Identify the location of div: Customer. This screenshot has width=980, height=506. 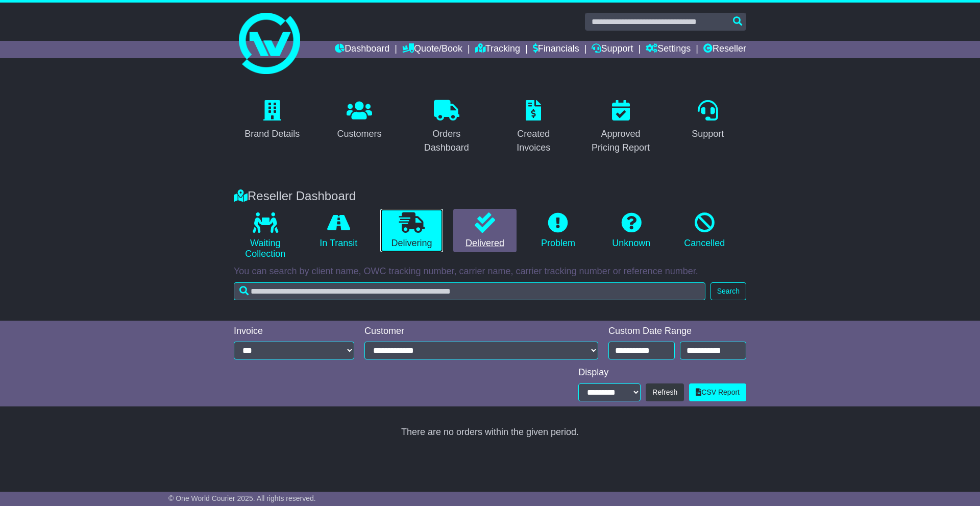
(481, 331).